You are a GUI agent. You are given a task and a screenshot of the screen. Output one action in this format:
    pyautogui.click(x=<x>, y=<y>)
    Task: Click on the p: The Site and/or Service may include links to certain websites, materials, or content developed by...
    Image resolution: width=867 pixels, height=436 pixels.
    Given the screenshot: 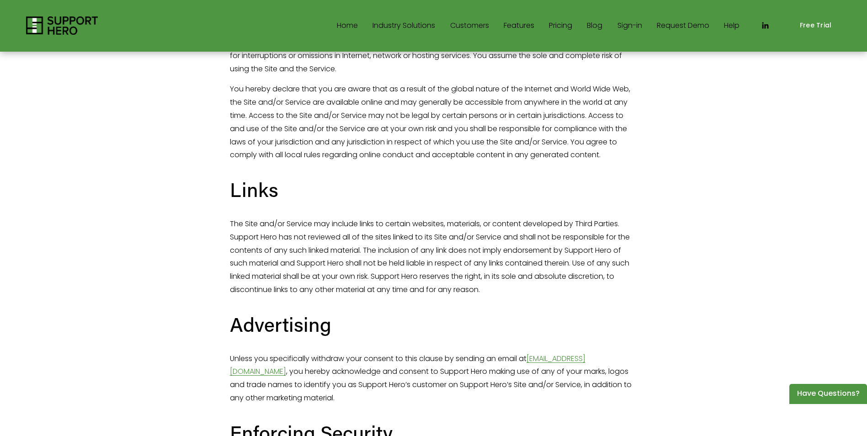 What is the action you would take?
    pyautogui.click(x=434, y=257)
    